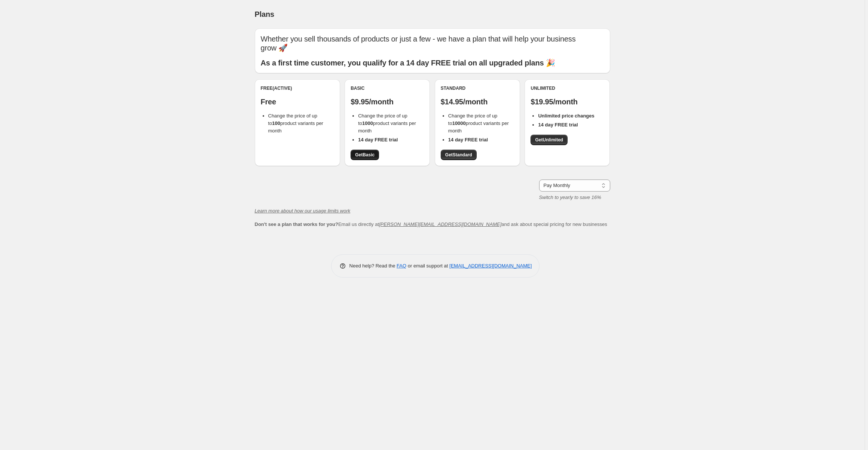 The image size is (868, 450). I want to click on div: Standard, so click(478, 88).